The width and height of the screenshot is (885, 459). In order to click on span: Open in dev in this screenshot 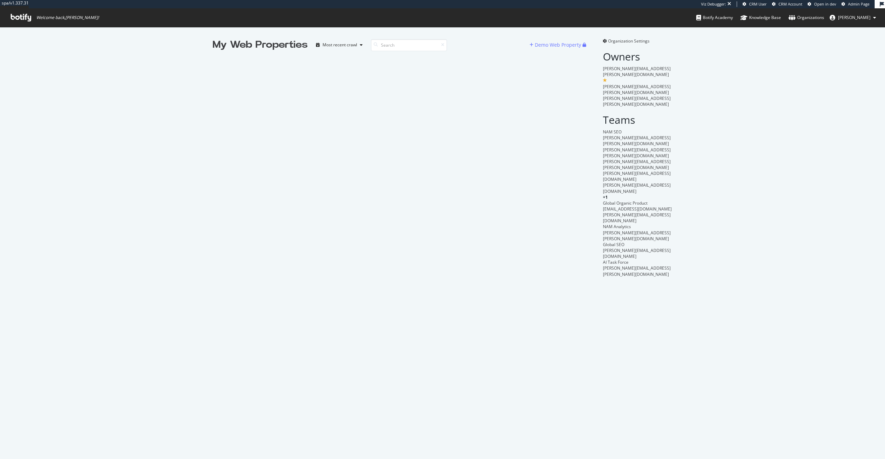, I will do `click(825, 4)`.